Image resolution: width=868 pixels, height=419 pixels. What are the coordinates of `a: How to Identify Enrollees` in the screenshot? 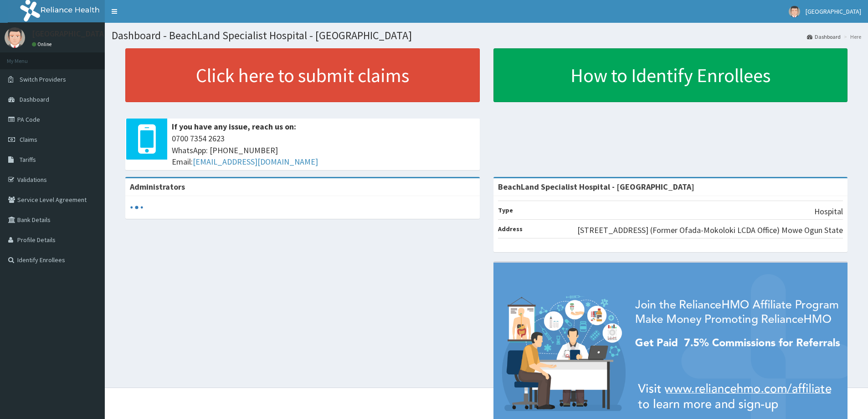 It's located at (671, 75).